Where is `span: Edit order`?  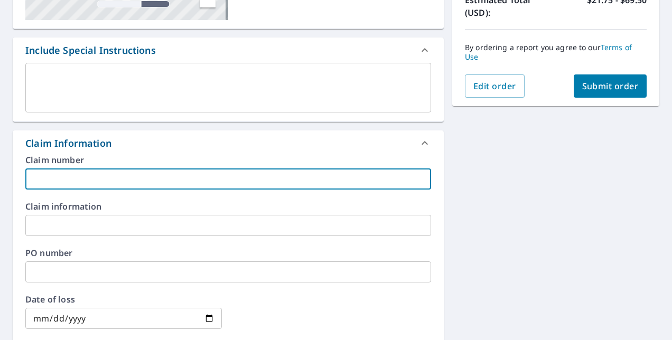 span: Edit order is located at coordinates (494, 86).